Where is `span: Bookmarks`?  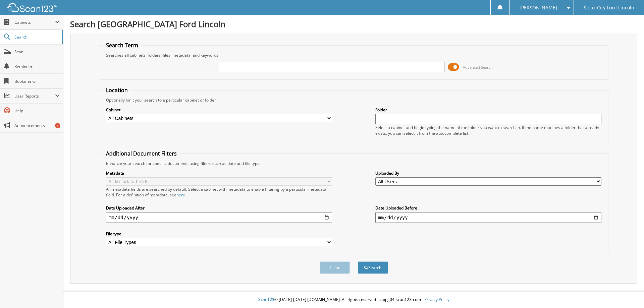
span: Bookmarks is located at coordinates (37, 81).